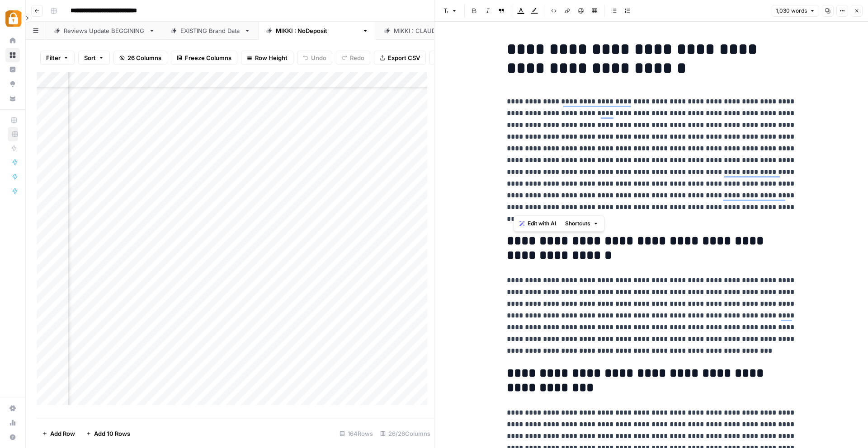 Image resolution: width=868 pixels, height=448 pixels. What do you see at coordinates (795, 11) in the screenshot?
I see `button: 1,030 words` at bounding box center [795, 11].